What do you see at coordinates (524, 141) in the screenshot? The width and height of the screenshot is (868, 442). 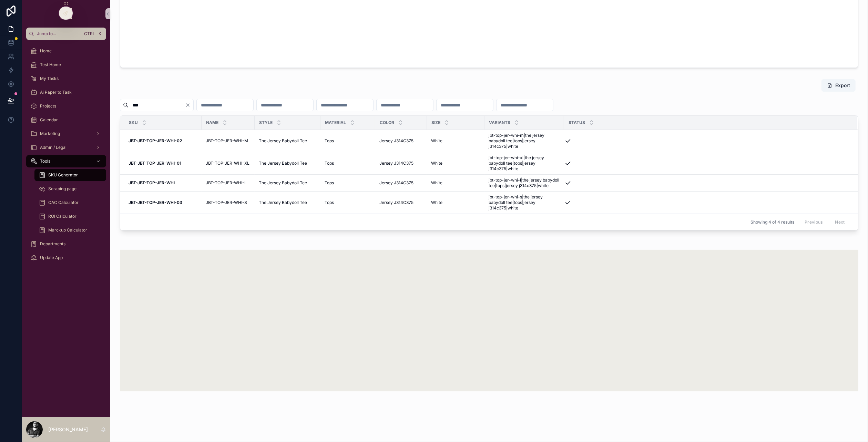 I see `a: jbt-top-jer-whi-m|the jersey babydoll tee|tops|jersey j314c375|white` at bounding box center [524, 141].